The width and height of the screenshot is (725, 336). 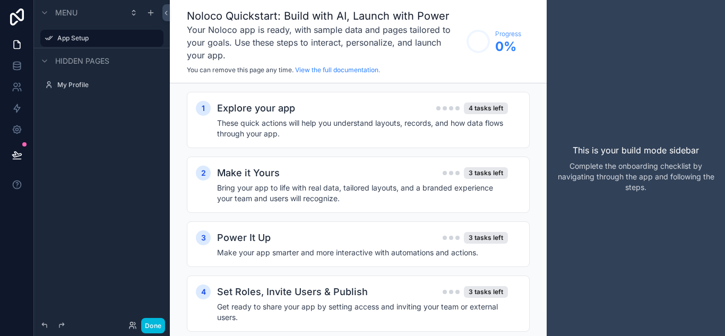 What do you see at coordinates (508, 47) in the screenshot?
I see `span: 0 %` at bounding box center [508, 47].